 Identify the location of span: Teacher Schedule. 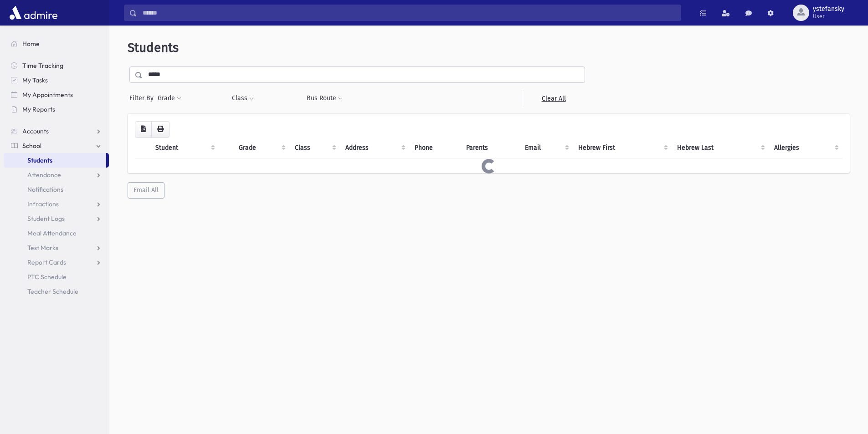
(53, 292).